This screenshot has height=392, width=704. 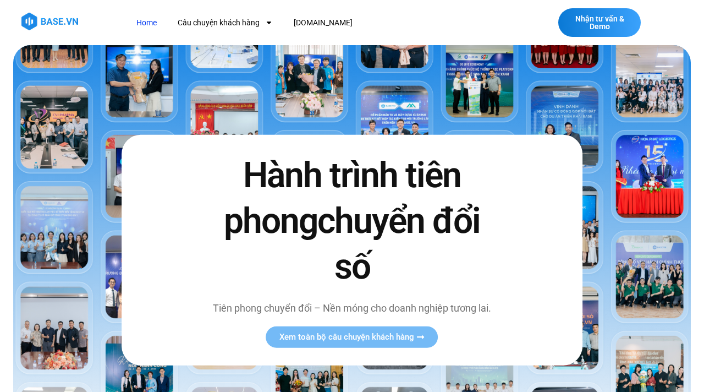 What do you see at coordinates (346, 337) in the screenshot?
I see `span: Xem toàn bộ câu chuyện khách hàng` at bounding box center [346, 337].